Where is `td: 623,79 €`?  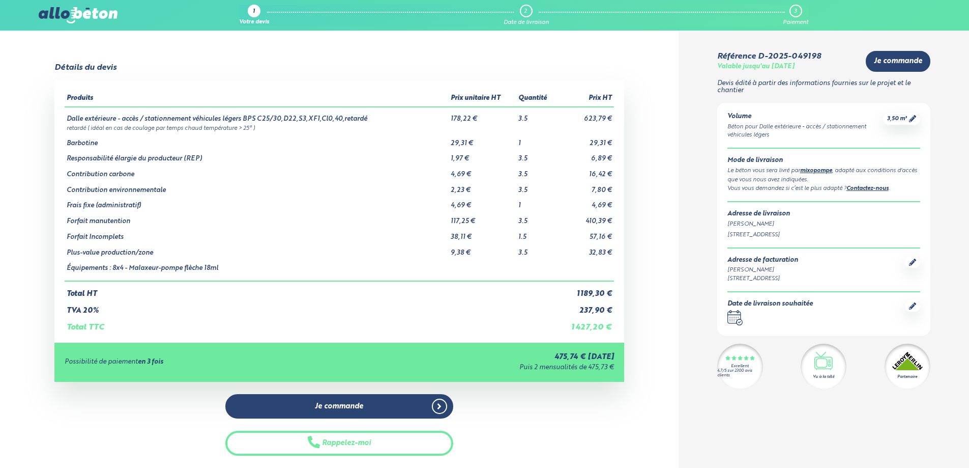
td: 623,79 € is located at coordinates (586, 115).